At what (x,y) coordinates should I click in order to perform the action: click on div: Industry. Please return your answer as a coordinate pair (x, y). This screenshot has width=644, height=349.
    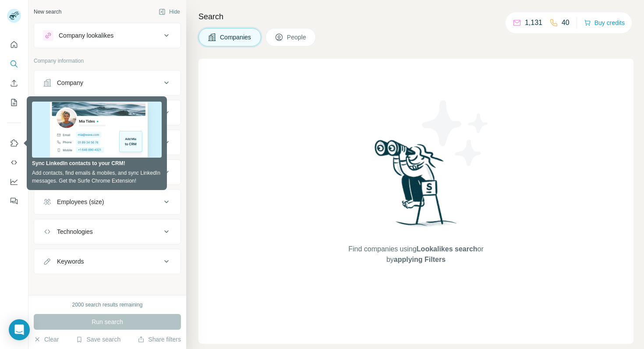
    Looking at the image, I should click on (68, 112).